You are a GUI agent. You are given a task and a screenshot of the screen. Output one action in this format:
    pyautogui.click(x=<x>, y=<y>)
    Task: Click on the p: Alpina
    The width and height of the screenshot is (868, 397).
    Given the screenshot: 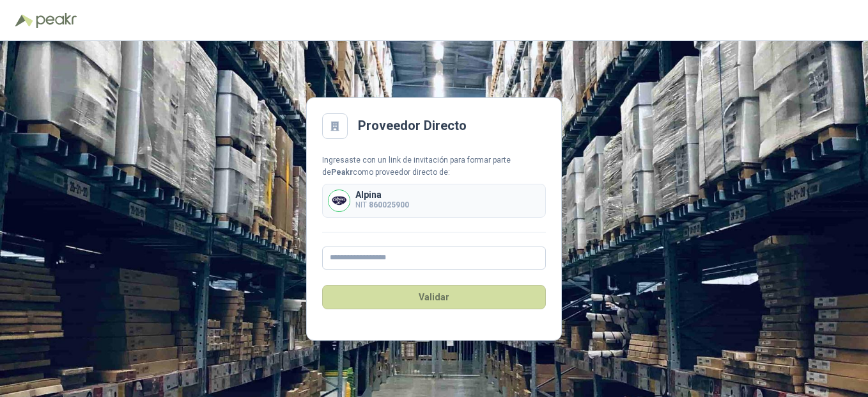 What is the action you would take?
    pyautogui.click(x=382, y=195)
    